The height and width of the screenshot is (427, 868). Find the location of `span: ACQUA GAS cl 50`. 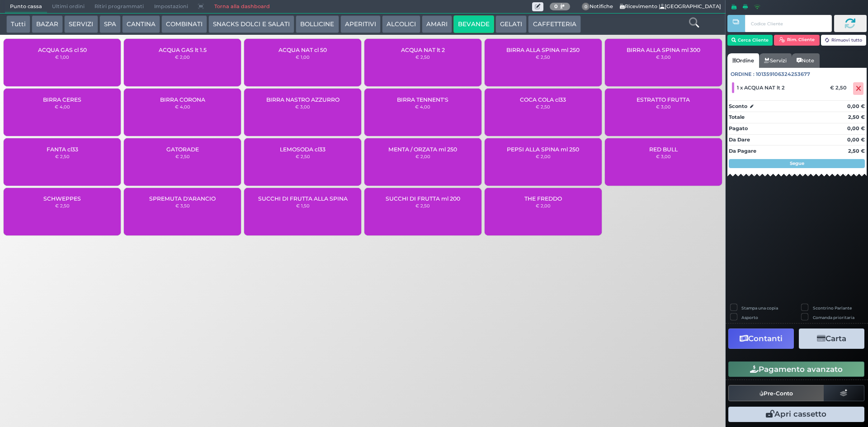

span: ACQUA GAS cl 50 is located at coordinates (62, 50).